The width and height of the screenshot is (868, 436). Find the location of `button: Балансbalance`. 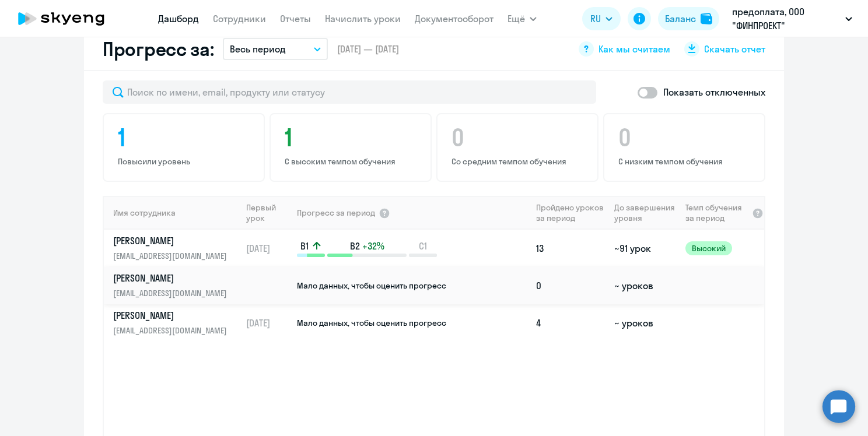

button: Балансbalance is located at coordinates (688, 18).